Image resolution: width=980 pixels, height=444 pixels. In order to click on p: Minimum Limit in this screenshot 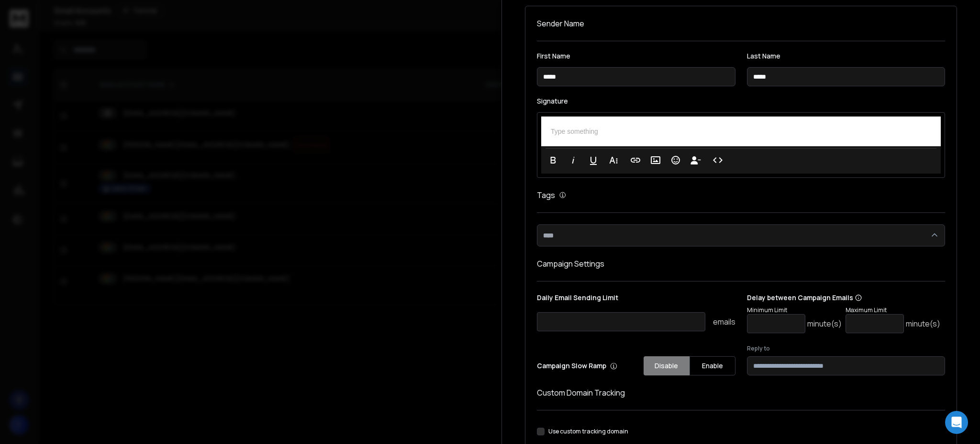, I will do `click(794, 310)`.